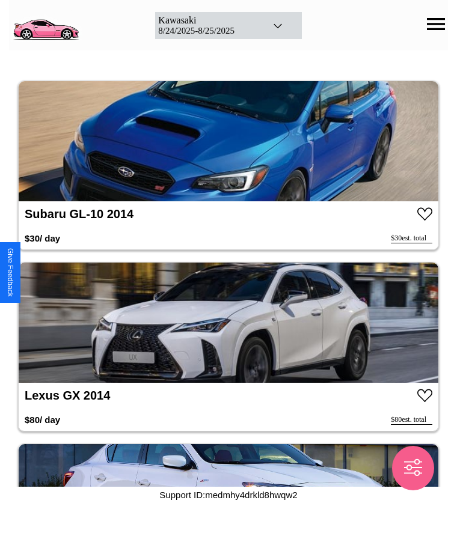 The image size is (457, 545). Describe the element at coordinates (207, 31) in the screenshot. I see `div: 8 / 24 / 2025 - 8 / 25 / 2025` at that location.